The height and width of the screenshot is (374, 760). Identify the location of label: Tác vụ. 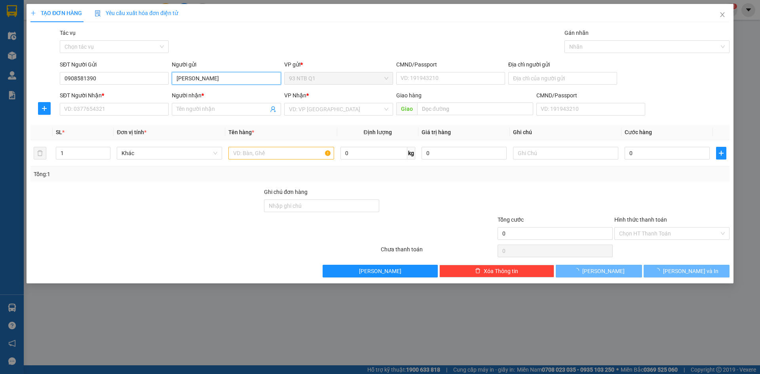
(68, 33).